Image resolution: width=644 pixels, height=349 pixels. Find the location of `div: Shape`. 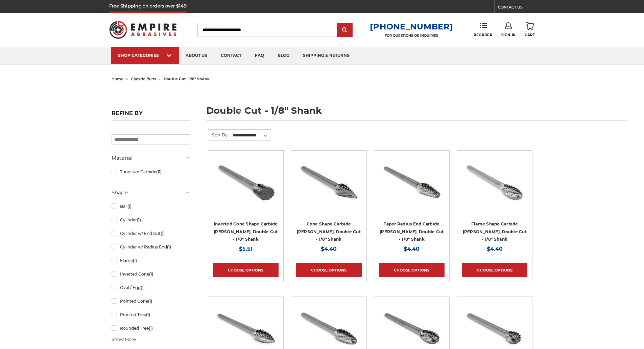

div: Shape is located at coordinates (151, 192).